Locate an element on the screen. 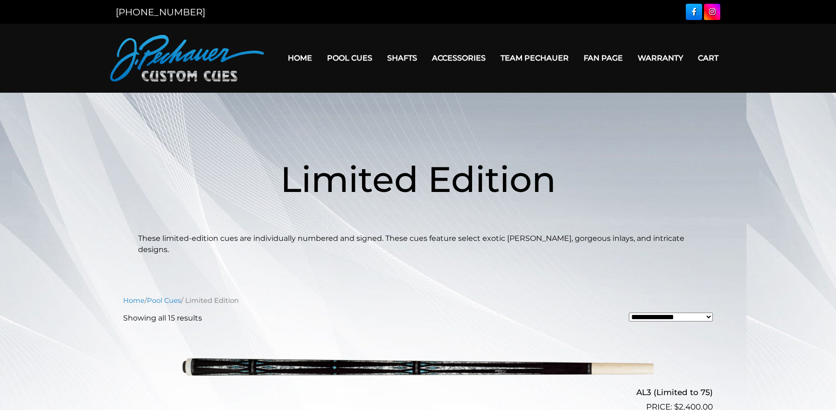  span: Limited Edition is located at coordinates (418, 179).